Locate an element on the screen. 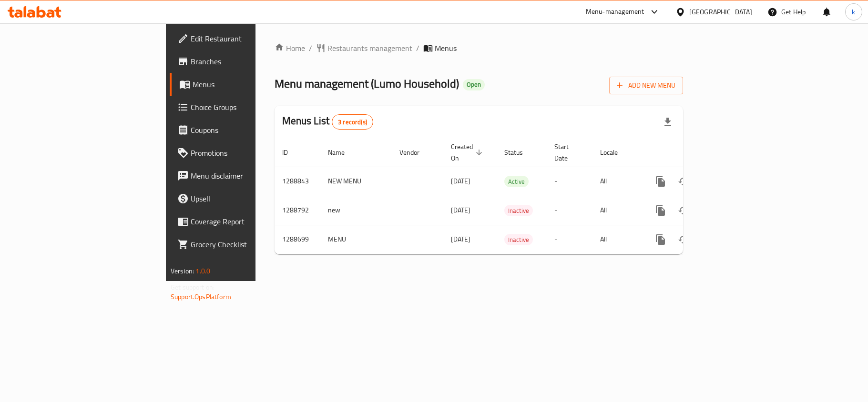 The image size is (868, 402). span: 1.0.0 is located at coordinates (202, 271).